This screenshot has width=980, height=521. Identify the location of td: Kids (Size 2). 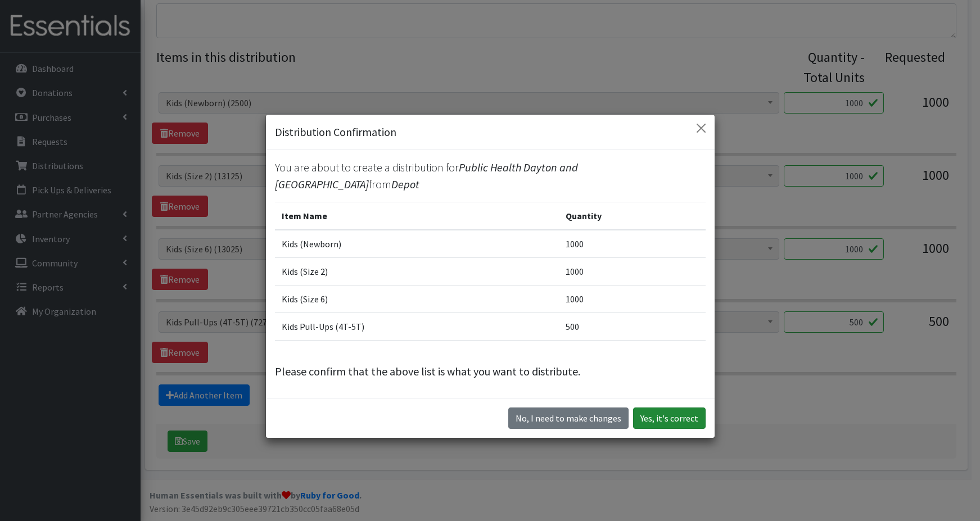
(417, 271).